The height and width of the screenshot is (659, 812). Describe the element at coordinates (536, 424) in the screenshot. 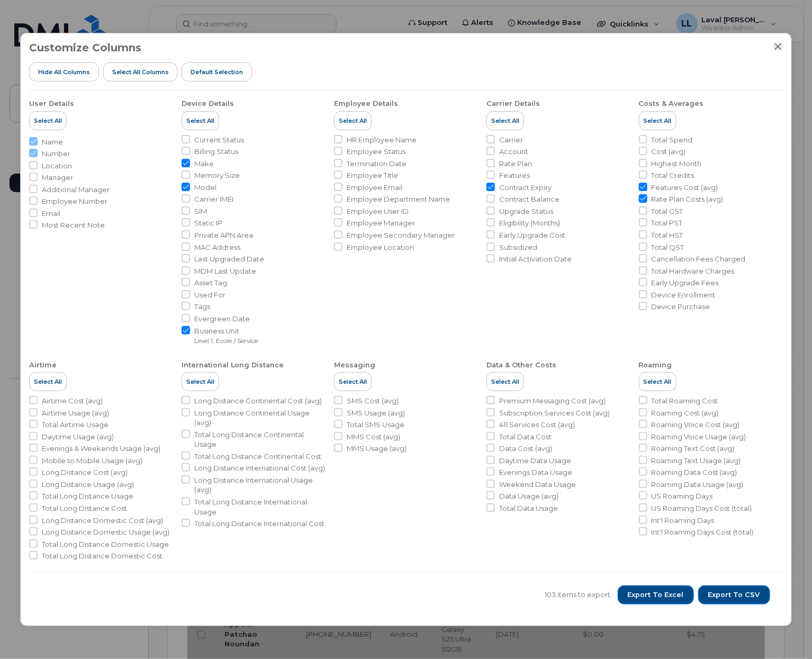

I see `span: 411 Services Cost (avg)` at that location.